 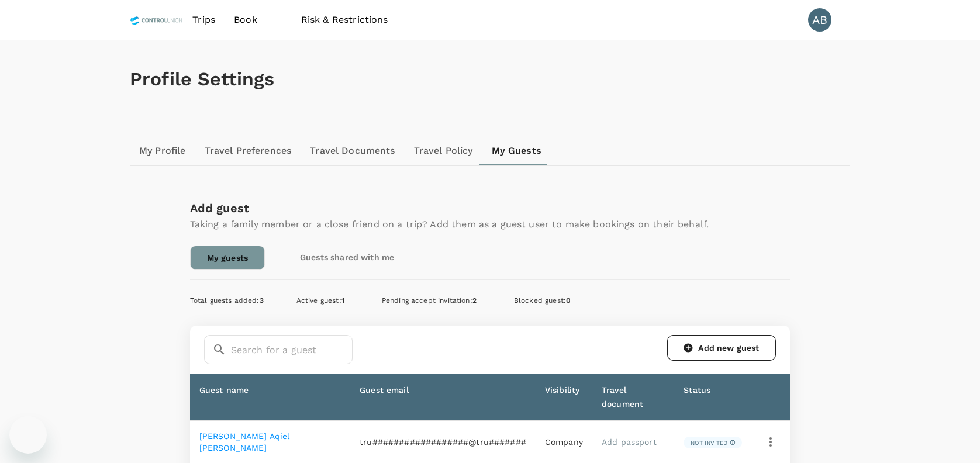 I want to click on span: Company, so click(x=564, y=442).